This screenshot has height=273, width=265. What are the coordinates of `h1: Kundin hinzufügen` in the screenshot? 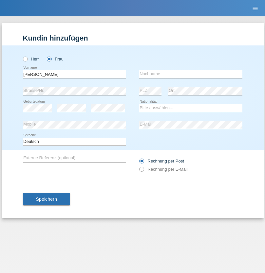 It's located at (132, 38).